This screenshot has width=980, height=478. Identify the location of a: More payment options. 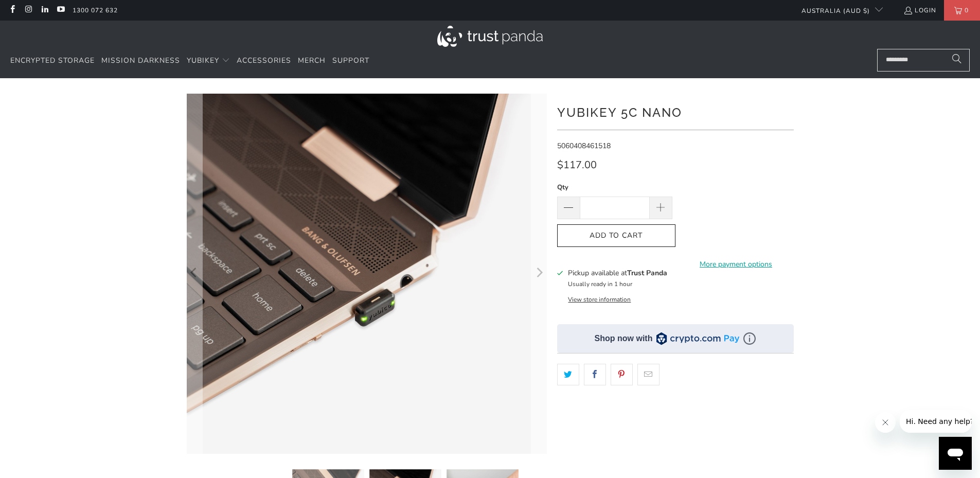
(737, 265).